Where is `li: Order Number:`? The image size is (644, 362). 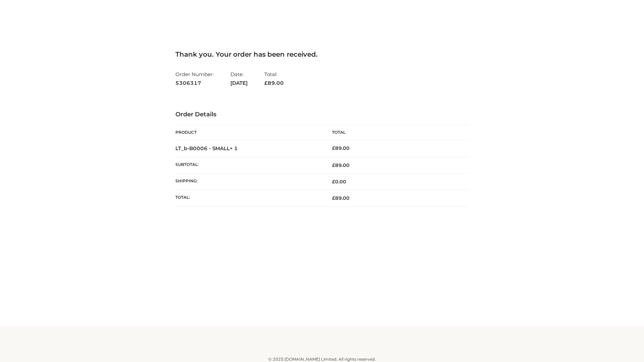
li: Order Number: is located at coordinates (195, 78).